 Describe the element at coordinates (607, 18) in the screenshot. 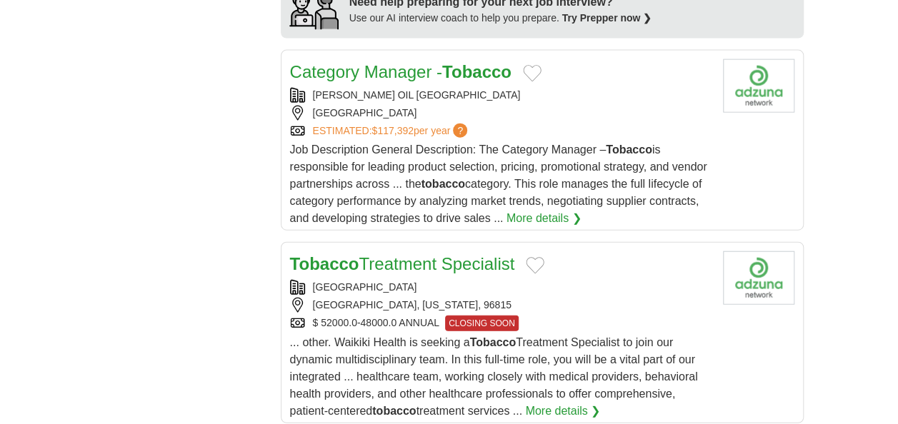

I see `a: Try Prepper now ❯` at that location.